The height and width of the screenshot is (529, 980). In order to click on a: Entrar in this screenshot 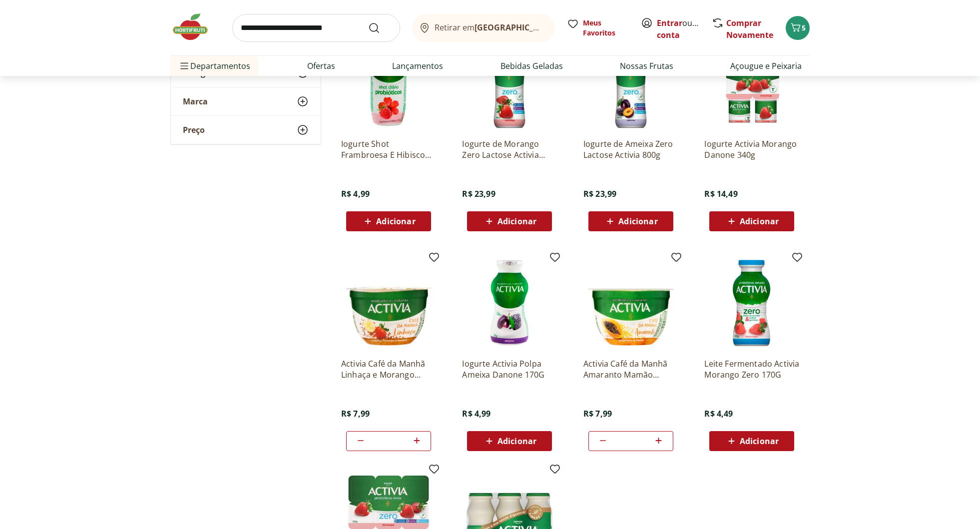, I will do `click(669, 23)`.